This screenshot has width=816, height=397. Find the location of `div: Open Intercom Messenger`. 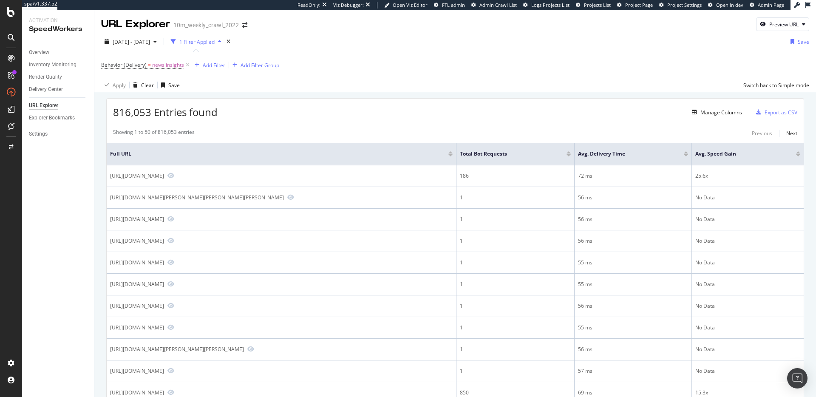

div: Open Intercom Messenger is located at coordinates (798, 378).